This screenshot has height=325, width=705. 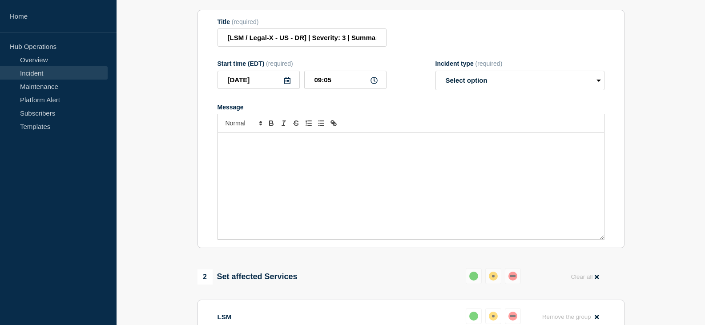 I want to click on span: Font size, so click(x=243, y=123).